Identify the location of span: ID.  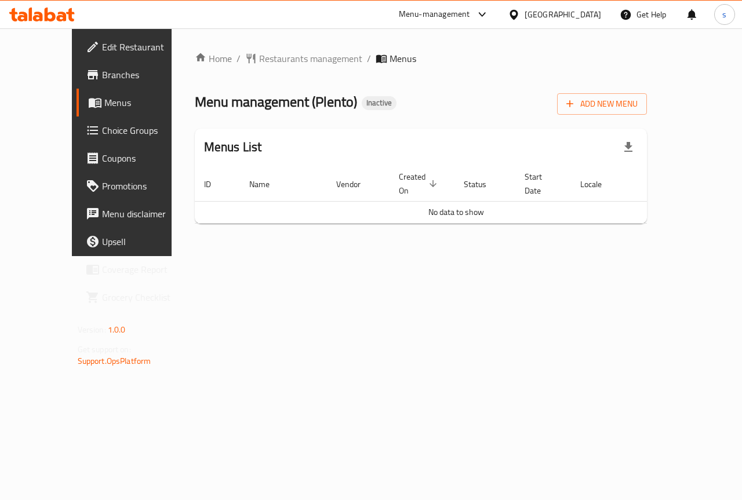
(215, 184).